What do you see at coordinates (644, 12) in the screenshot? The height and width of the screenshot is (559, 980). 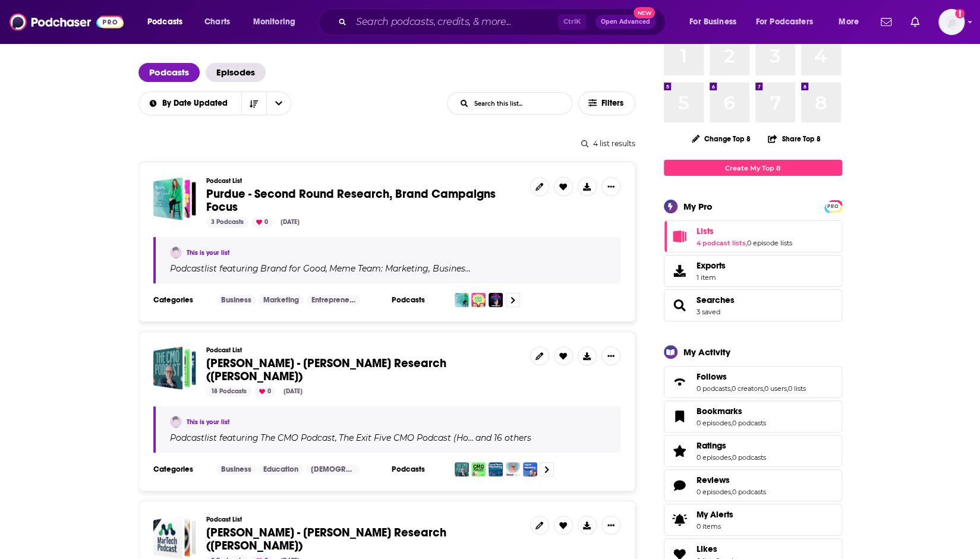 I see `span: New` at bounding box center [644, 12].